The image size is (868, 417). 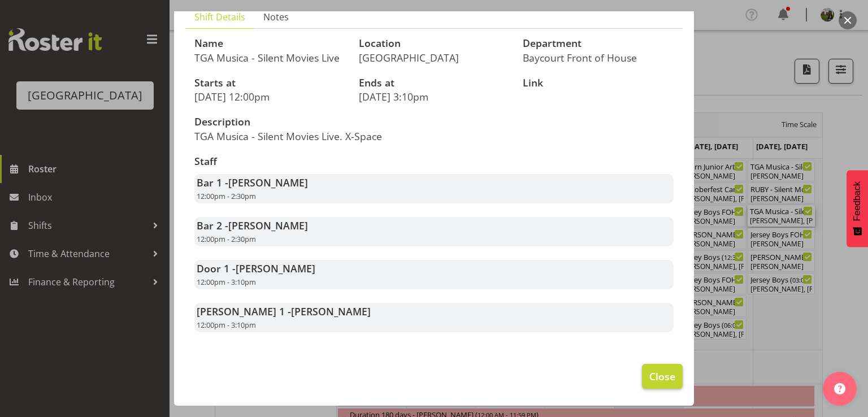 What do you see at coordinates (597, 57) in the screenshot?
I see `p: Baycourt Front of House` at bounding box center [597, 57].